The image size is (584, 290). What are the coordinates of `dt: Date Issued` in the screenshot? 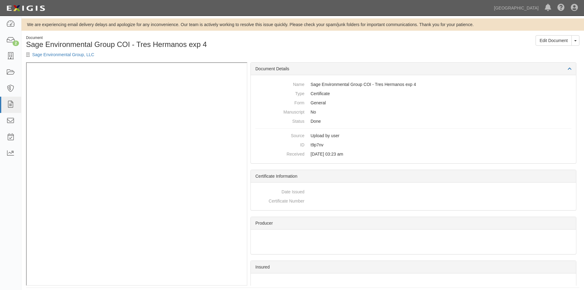 It's located at (280, 191).